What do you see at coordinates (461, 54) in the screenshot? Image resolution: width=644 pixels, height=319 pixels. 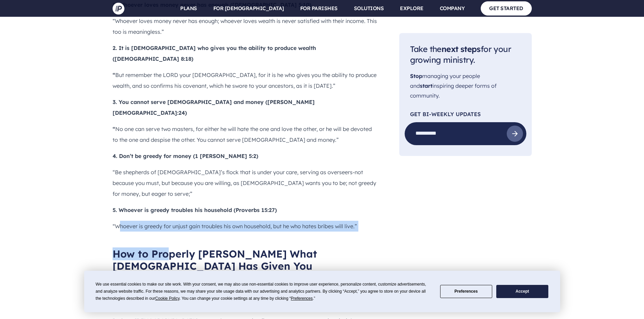 I see `span: Take the for your growing ministry.` at bounding box center [461, 54].